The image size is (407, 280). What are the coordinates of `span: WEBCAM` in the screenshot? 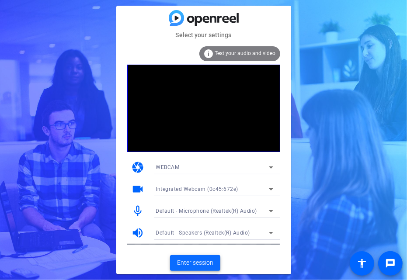 It's located at (168, 167).